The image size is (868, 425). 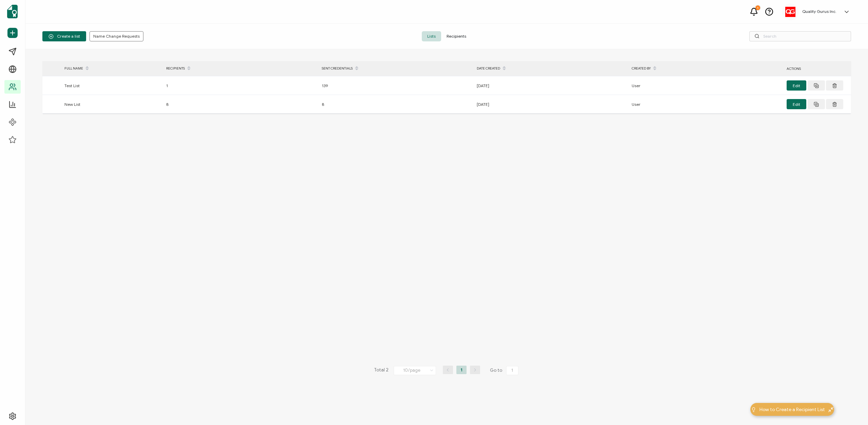 I want to click on img: minimize-icon.svg, so click(x=831, y=410).